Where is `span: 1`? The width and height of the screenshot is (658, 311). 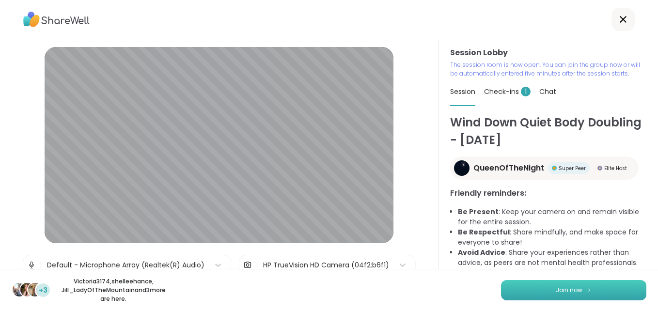 span: 1 is located at coordinates (526, 92).